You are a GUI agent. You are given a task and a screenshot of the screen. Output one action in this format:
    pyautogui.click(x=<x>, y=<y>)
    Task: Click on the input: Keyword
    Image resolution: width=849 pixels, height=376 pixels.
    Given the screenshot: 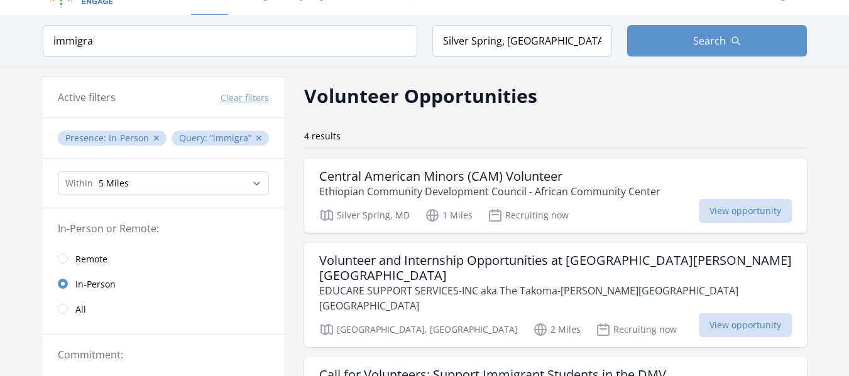 What is the action you would take?
    pyautogui.click(x=230, y=41)
    